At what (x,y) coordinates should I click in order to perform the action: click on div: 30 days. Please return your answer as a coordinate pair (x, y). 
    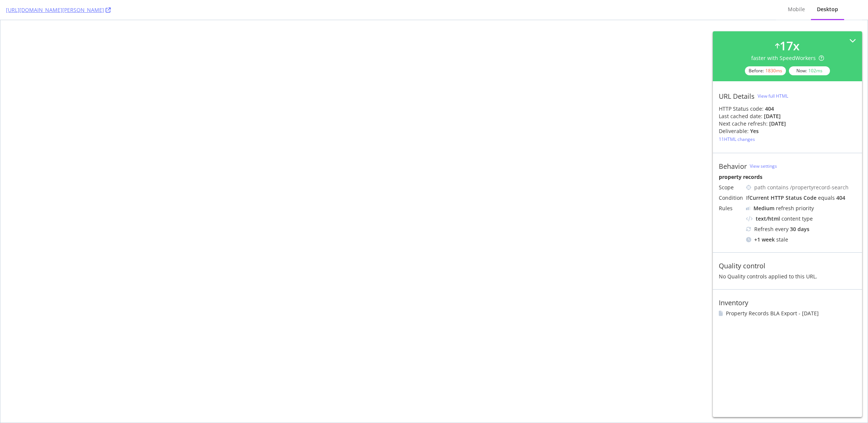
    Looking at the image, I should click on (800, 230).